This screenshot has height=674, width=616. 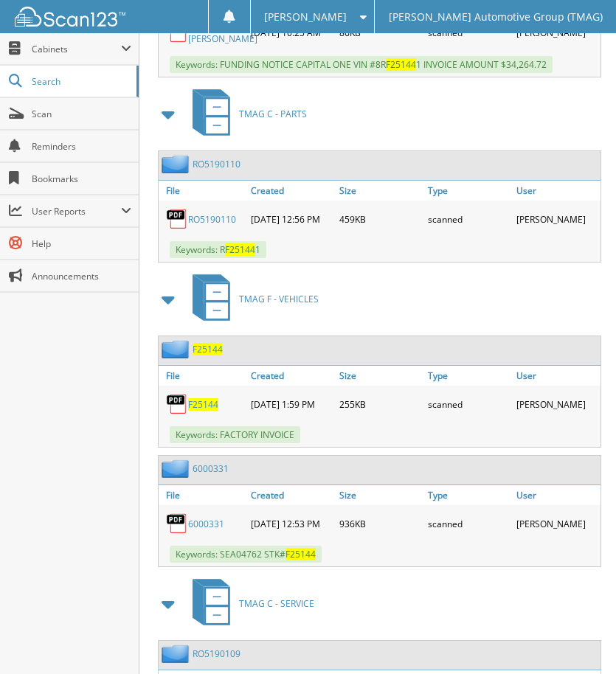 I want to click on span: Announcements, so click(x=81, y=276).